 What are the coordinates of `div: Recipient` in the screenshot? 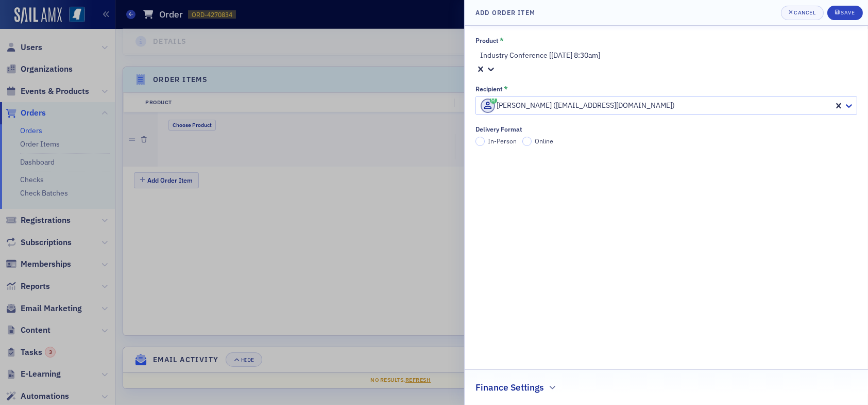 It's located at (489, 88).